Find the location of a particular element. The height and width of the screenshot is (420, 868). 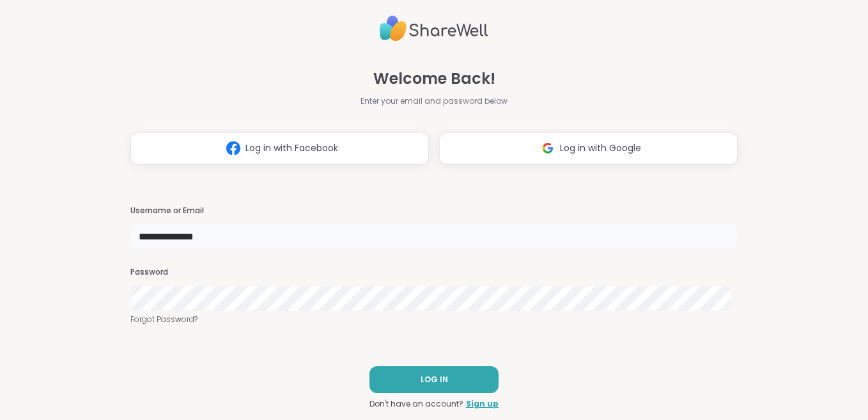

button: Log in with Facebook is located at coordinates (279, 148).